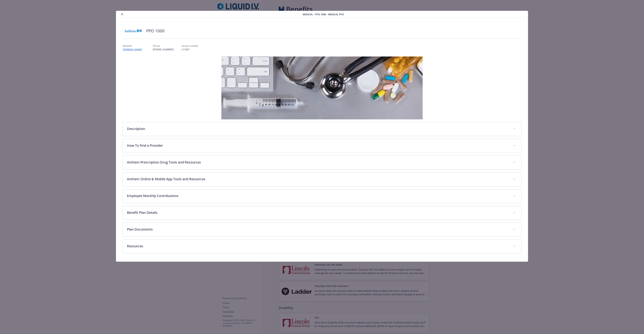 This screenshot has height=334, width=644. I want to click on p: Group number, so click(190, 46).